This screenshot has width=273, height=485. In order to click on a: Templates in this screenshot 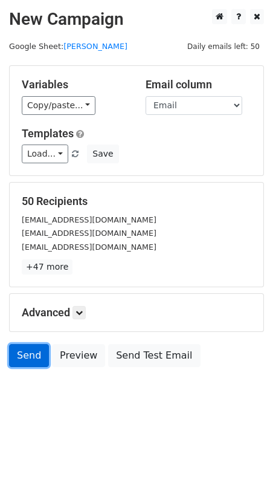, I will do `click(48, 133)`.